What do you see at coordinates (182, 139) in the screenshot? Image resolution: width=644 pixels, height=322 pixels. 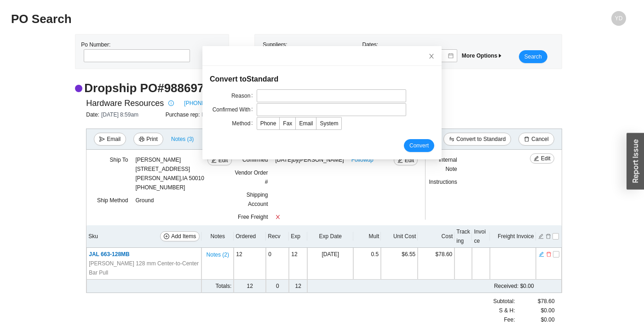 I see `span: Notes ( 3 )` at bounding box center [182, 139].